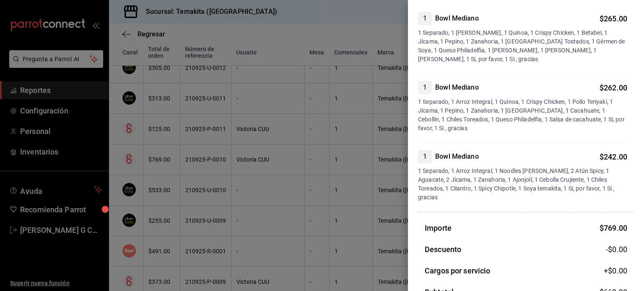  I want to click on span: -$0.00, so click(616, 249).